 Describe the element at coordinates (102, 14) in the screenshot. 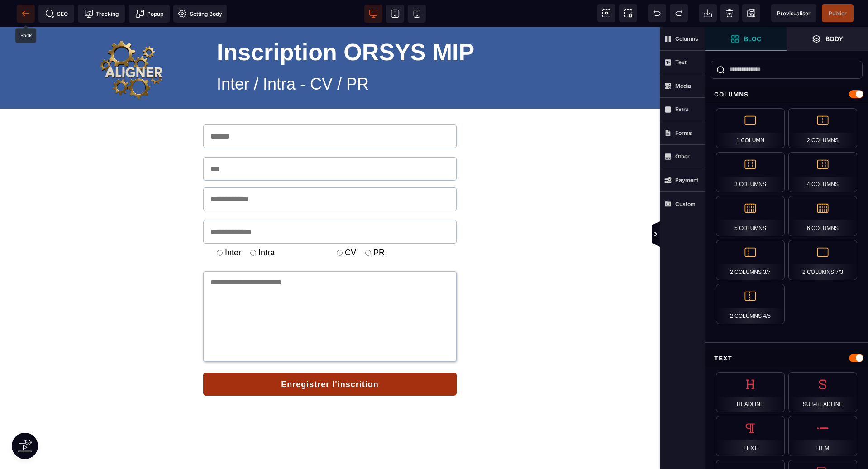

I see `span: Tracking` at that location.